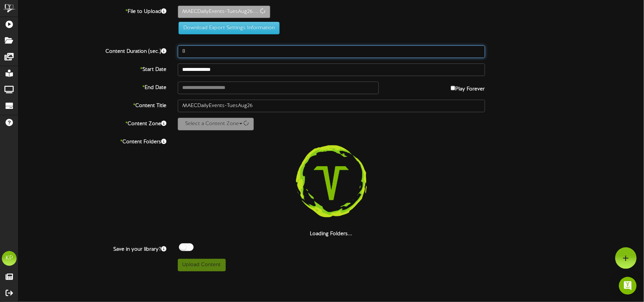 This screenshot has height=302, width=644. I want to click on button: Upload Content, so click(202, 265).